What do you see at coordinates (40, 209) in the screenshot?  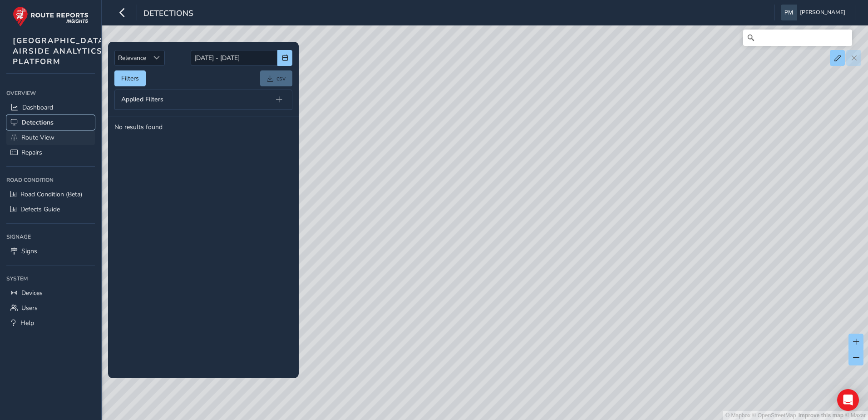 I see `span: Defects Guide` at bounding box center [40, 209].